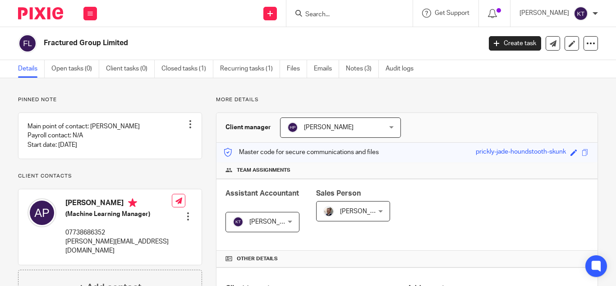 This screenshot has height=286, width=616. Describe the element at coordinates (110, 100) in the screenshot. I see `p: Pinned note` at that location.